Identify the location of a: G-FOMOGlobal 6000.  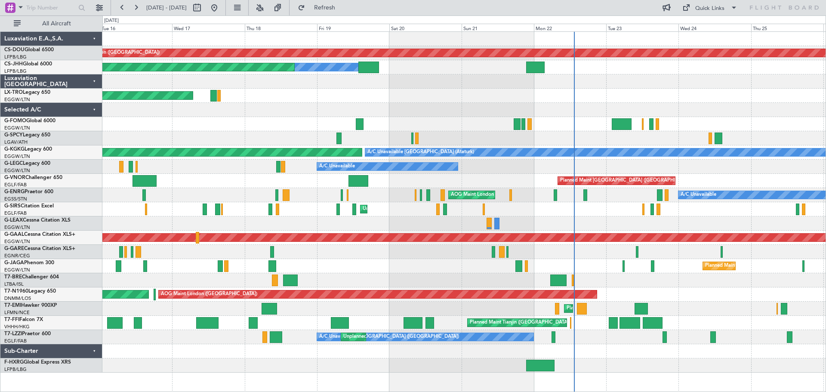
(30, 121).